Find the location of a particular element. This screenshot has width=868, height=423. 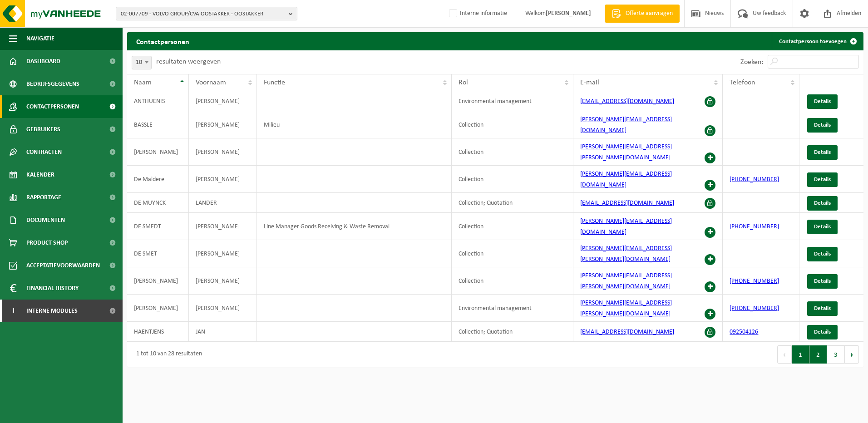

button: Previous is located at coordinates (785, 355).